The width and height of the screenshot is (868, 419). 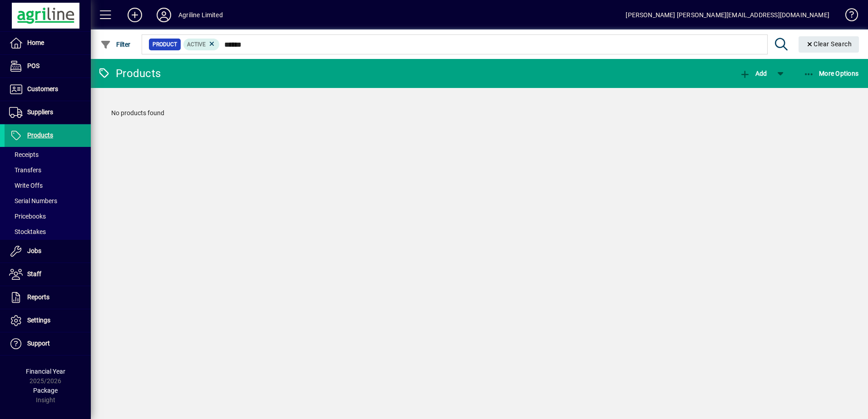 I want to click on button: More Options, so click(x=831, y=73).